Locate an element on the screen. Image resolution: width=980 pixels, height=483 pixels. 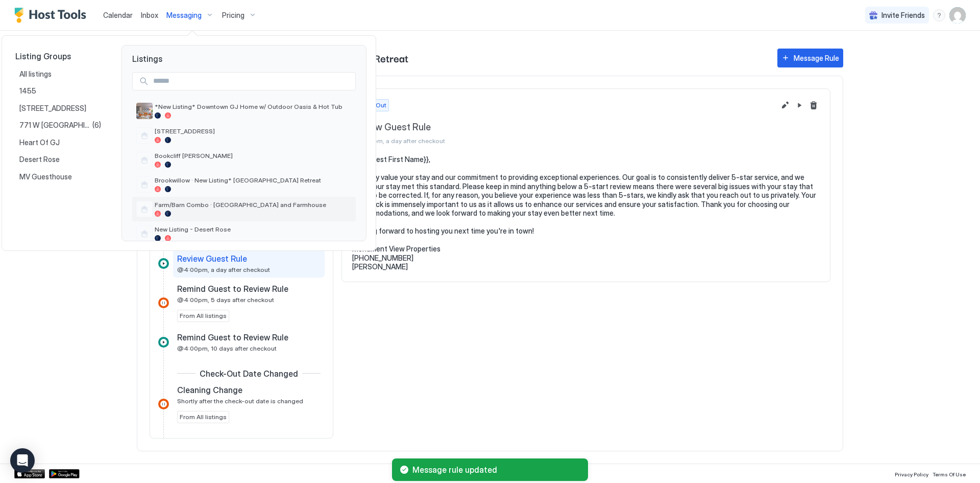
span: Desert Rose is located at coordinates (41, 160).